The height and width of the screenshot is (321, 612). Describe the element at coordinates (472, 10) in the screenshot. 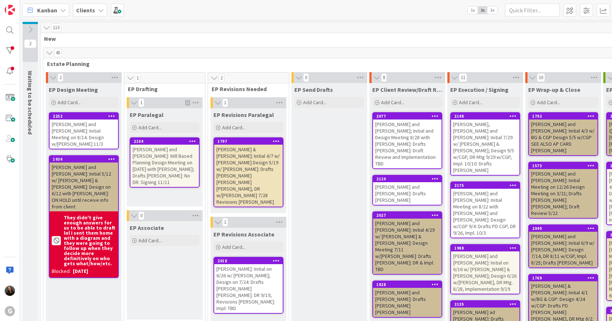

I see `span: 1x` at that location.